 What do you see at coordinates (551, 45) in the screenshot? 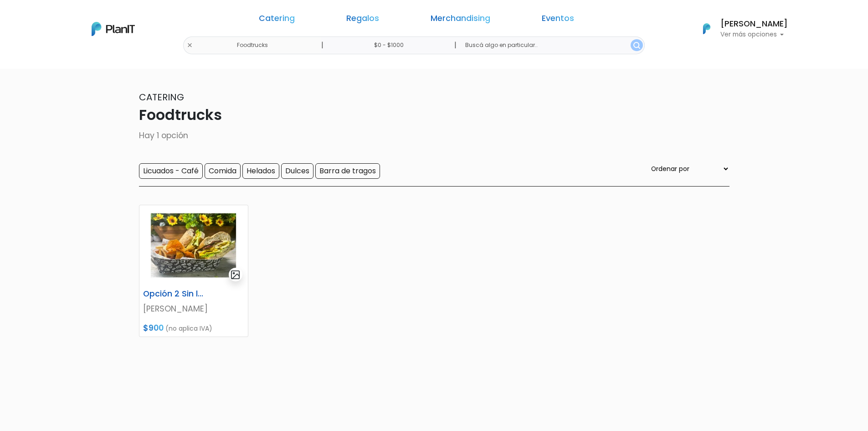
I see `input: Buscá algo en particular..` at bounding box center [551, 45].